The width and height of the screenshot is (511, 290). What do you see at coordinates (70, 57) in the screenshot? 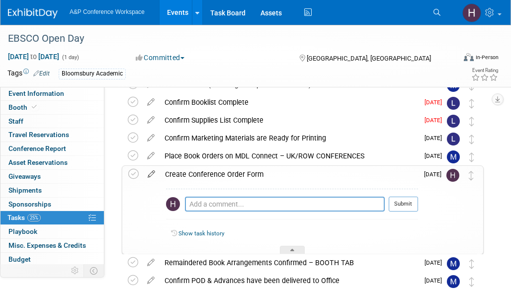
I see `span: (1 day)` at bounding box center [70, 57].